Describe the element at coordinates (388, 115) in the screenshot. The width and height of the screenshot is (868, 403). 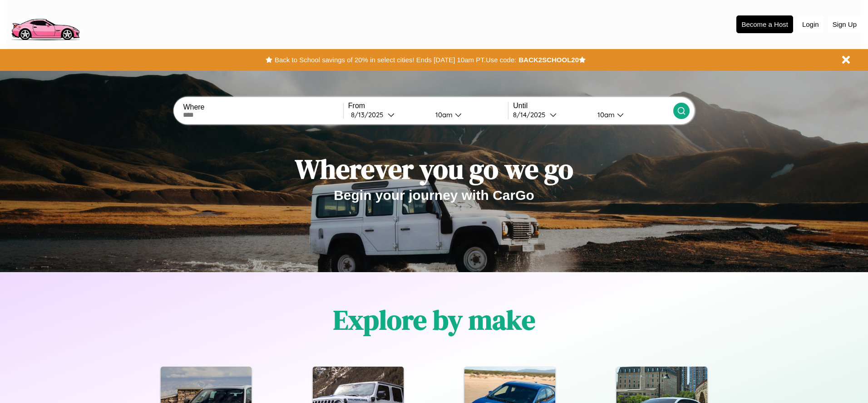
I see `button: 8/13/2025` at that location.